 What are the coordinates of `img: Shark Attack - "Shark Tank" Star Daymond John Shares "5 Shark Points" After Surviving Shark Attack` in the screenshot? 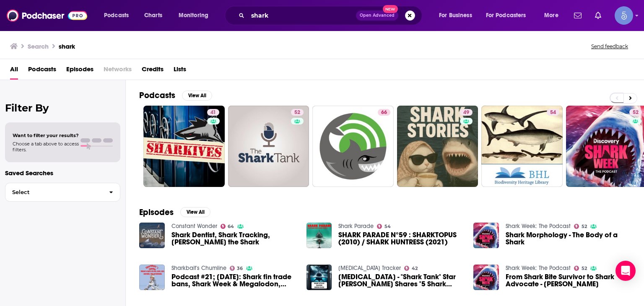 It's located at (319, 277).